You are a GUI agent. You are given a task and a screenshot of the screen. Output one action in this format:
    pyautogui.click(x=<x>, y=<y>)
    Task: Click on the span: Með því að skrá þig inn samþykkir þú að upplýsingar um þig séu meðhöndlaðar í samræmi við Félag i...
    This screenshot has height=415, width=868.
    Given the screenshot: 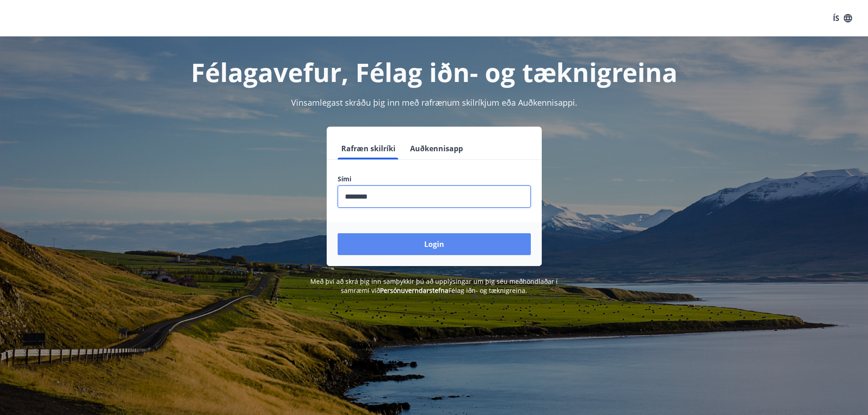 What is the action you would take?
    pyautogui.click(x=434, y=285)
    